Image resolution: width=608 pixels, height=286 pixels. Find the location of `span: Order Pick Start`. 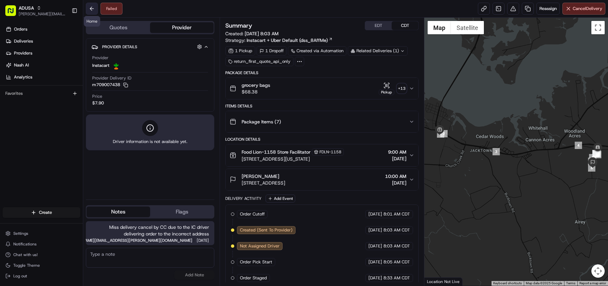

span: Order Pick Start is located at coordinates (256, 262).